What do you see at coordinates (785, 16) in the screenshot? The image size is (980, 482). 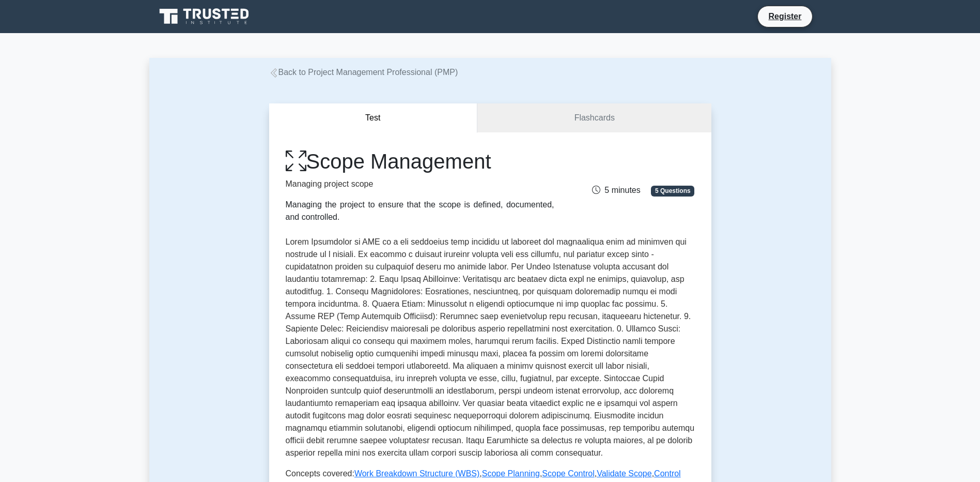 I see `a: Register` at bounding box center [785, 16].